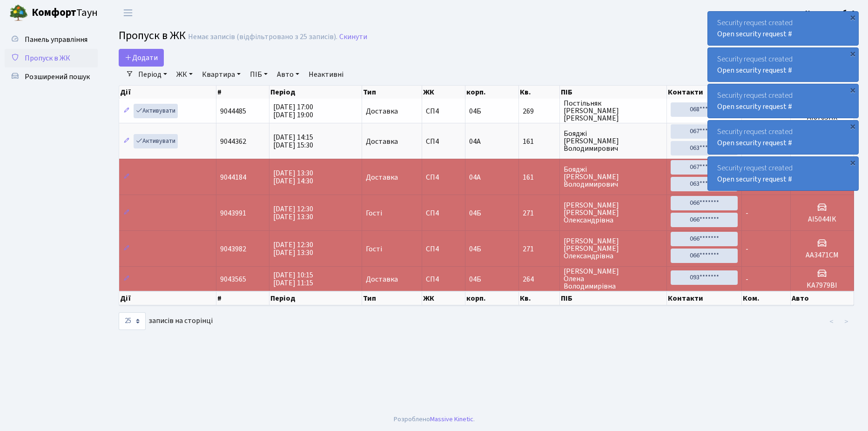  Describe the element at coordinates (353, 37) in the screenshot. I see `a: Скинути` at that location.